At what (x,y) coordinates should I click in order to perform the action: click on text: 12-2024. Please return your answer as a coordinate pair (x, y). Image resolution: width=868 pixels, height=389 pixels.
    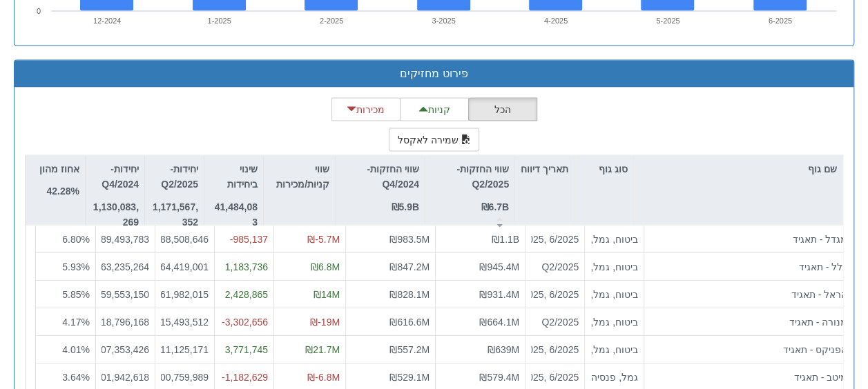
    Looking at the image, I should click on (107, 20).